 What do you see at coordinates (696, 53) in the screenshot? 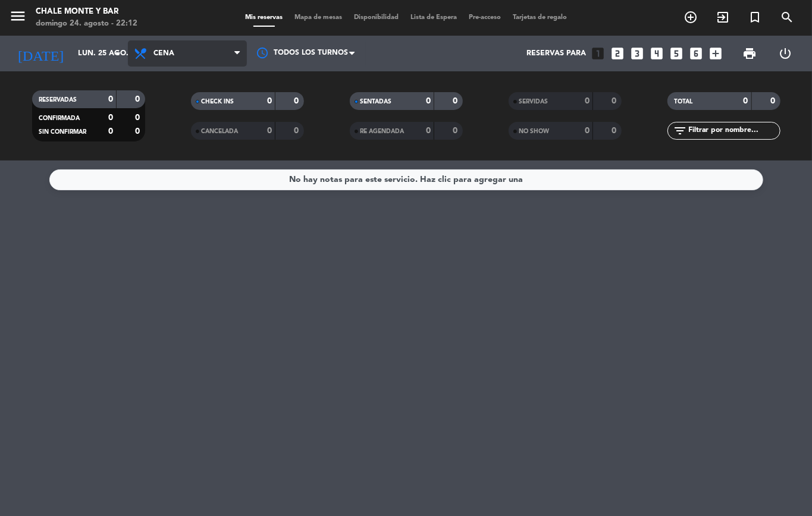
I see `i: looks_6` at bounding box center [696, 53].